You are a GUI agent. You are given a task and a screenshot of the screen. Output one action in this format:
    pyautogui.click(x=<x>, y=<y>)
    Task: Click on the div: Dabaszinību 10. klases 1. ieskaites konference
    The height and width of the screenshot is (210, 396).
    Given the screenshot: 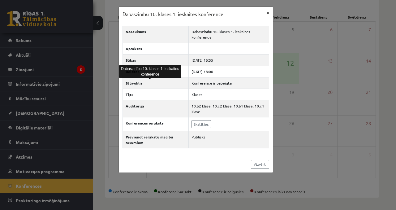 What is the action you would take?
    pyautogui.click(x=150, y=71)
    